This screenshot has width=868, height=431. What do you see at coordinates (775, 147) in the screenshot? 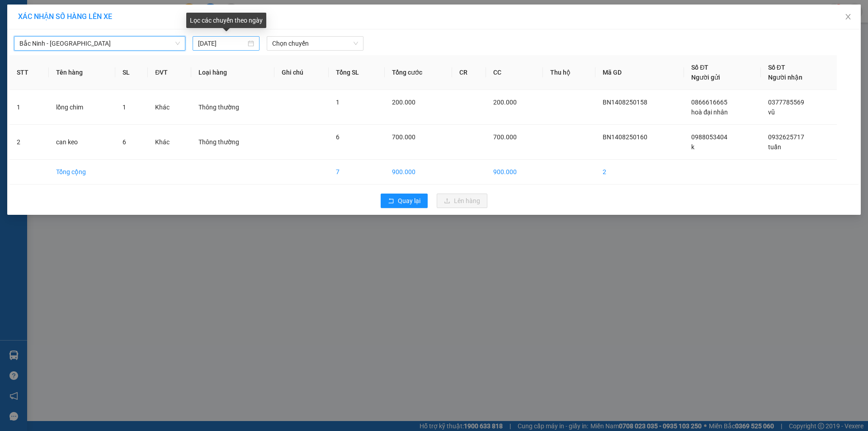
I see `span: tuấn` at bounding box center [775, 147].